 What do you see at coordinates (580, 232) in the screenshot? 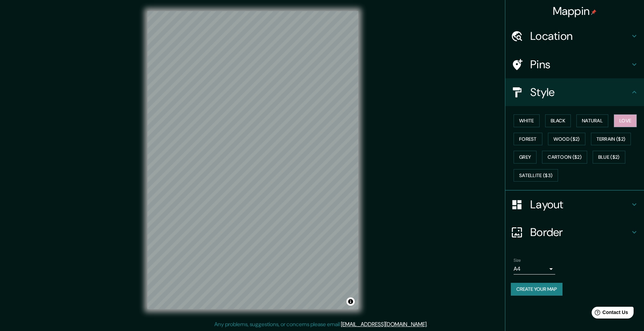
I see `h4: Border` at bounding box center [580, 232].